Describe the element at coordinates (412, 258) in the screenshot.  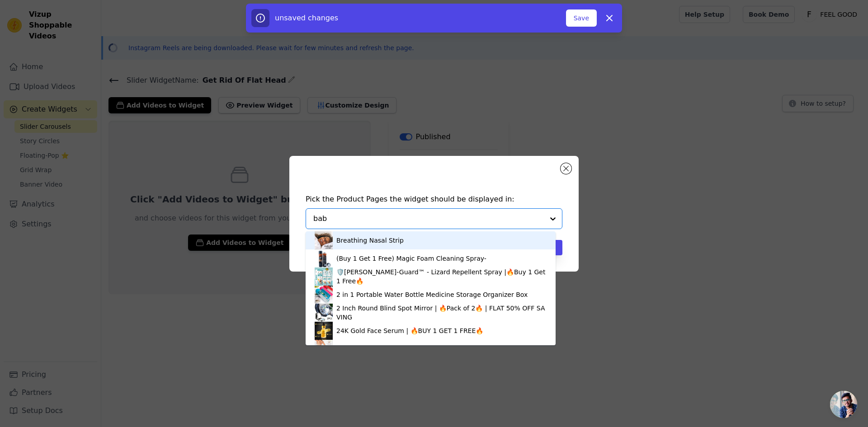
I see `div: (Buy 1 Get 1 Free) Magic Foam Cleaning Spray-` at that location.